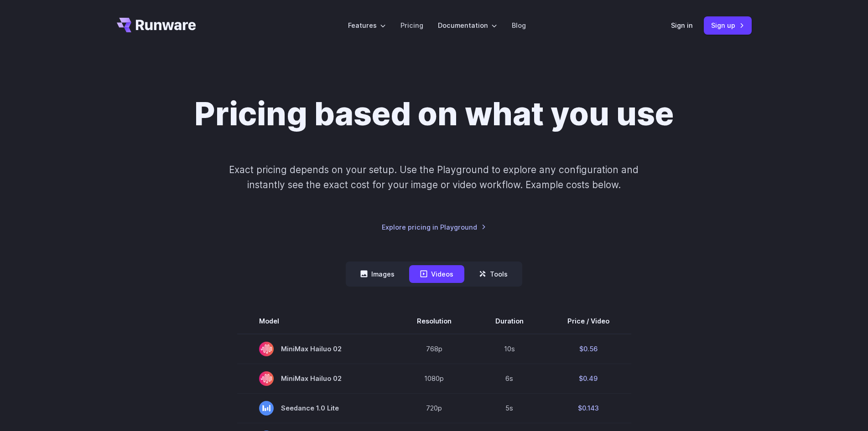 The width and height of the screenshot is (868, 431). What do you see at coordinates (468, 25) in the screenshot?
I see `label: Documentation` at bounding box center [468, 25].